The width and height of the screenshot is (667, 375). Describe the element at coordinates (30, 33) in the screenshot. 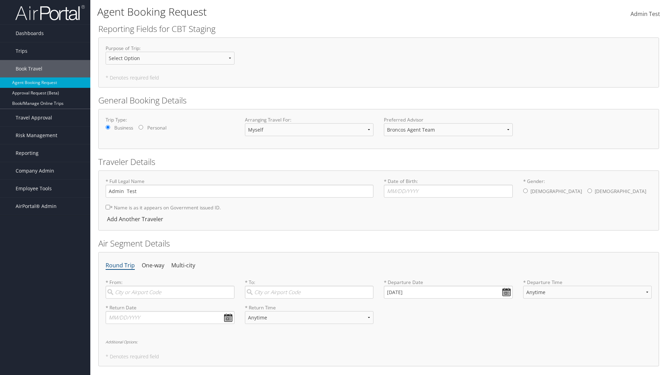

I see `span: Dashboards` at that location.